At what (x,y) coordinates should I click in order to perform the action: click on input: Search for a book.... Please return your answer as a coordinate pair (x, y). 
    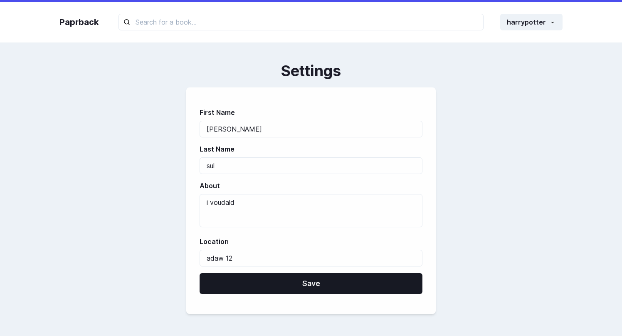
    Looking at the image, I should click on (301, 22).